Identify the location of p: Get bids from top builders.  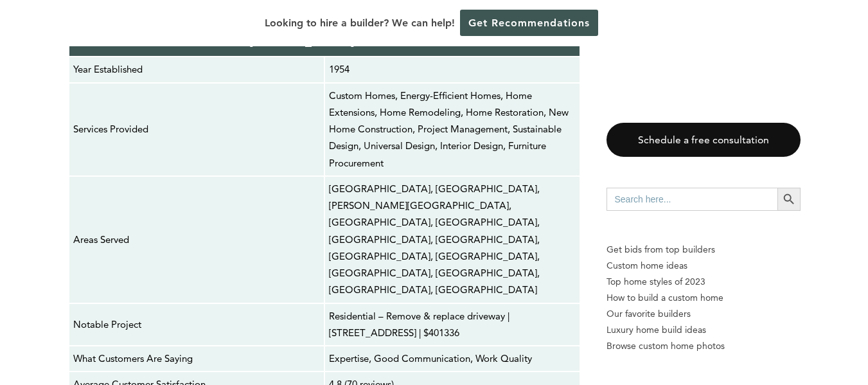
(704, 249).